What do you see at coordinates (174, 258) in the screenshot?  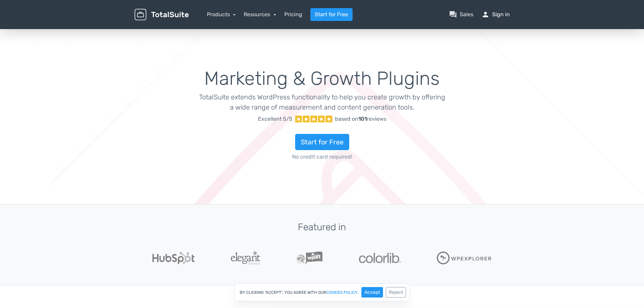 I see `img: Hubspot` at bounding box center [174, 258].